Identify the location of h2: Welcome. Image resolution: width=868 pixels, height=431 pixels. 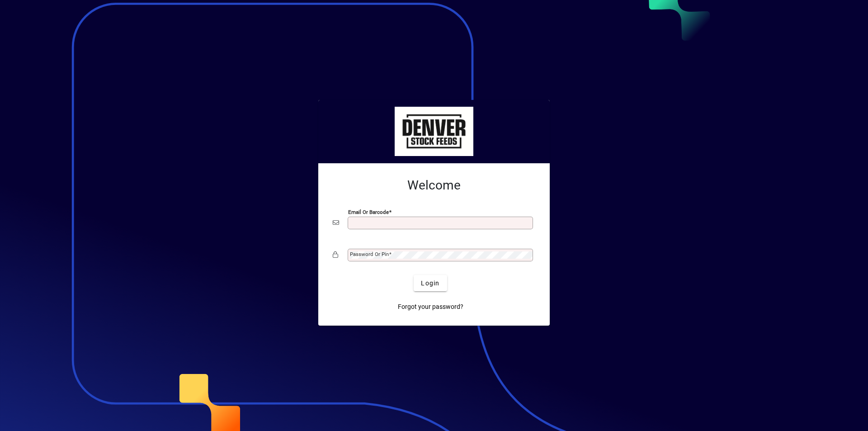
(434, 186).